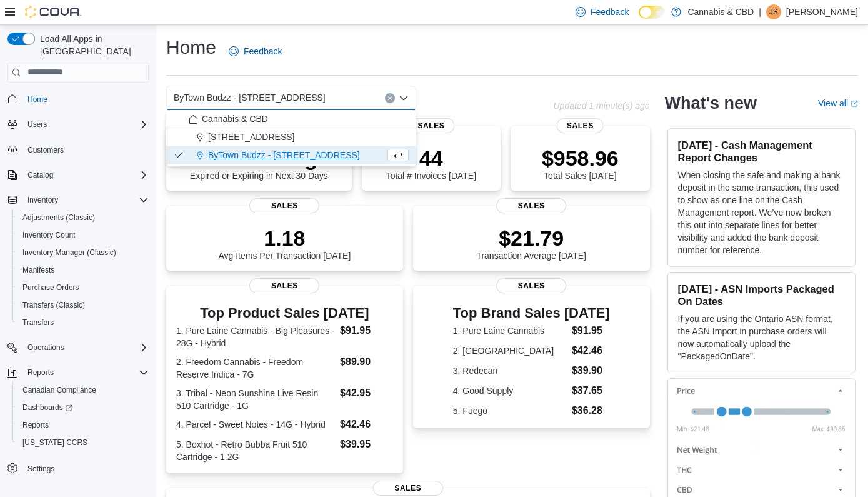 The image size is (868, 497). I want to click on p: When closing the safe and making a bank deposit in the same transaction, this used to show as one..., so click(761, 213).